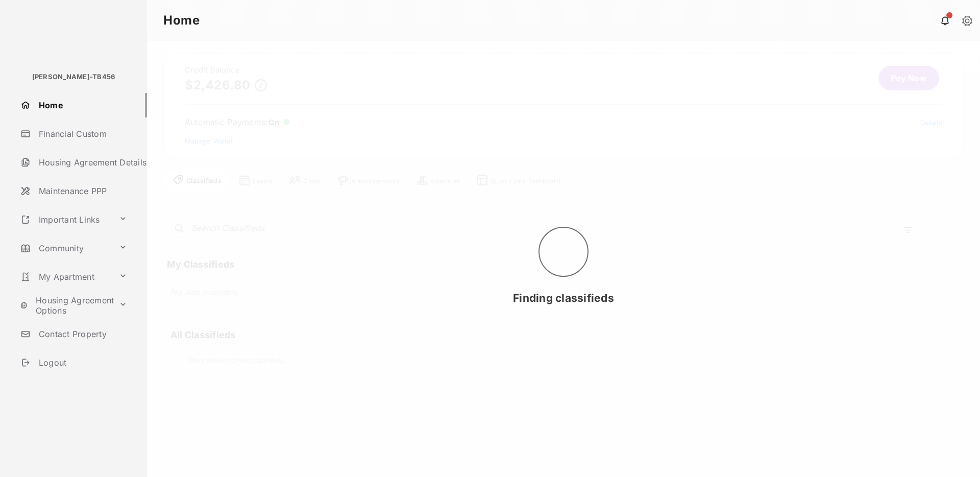  What do you see at coordinates (65, 249) in the screenshot?
I see `a: Community` at bounding box center [65, 249].